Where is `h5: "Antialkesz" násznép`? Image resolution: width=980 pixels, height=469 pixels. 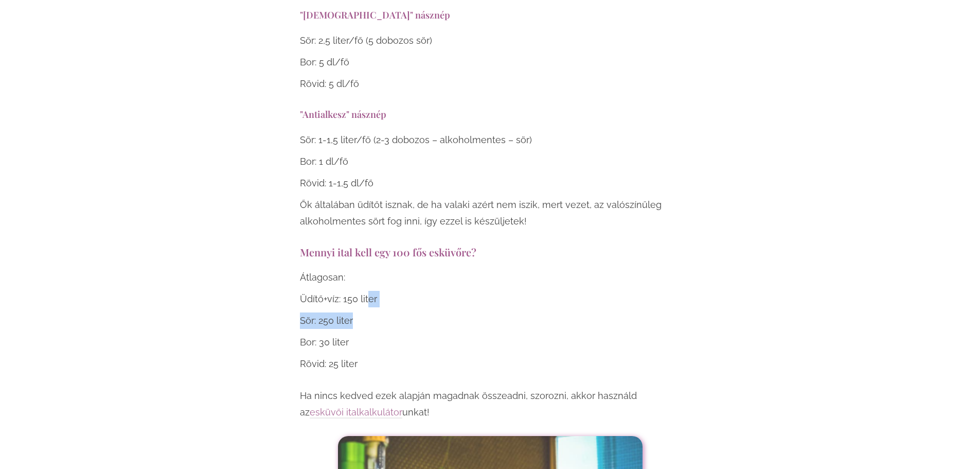
h5: "Antialkesz" násznép is located at coordinates (490, 114).